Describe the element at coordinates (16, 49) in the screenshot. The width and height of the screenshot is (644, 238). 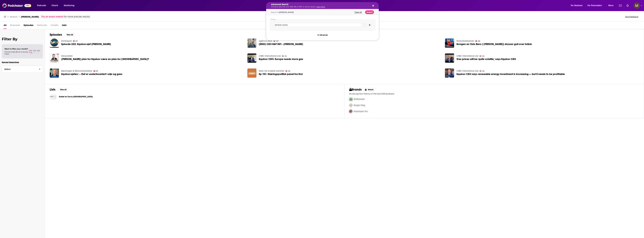
I see `span: Want to filter your results?` at that location.